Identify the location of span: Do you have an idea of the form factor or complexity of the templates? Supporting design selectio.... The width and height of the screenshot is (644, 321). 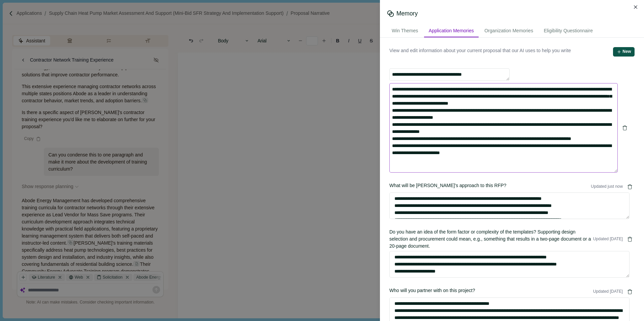
(491, 239).